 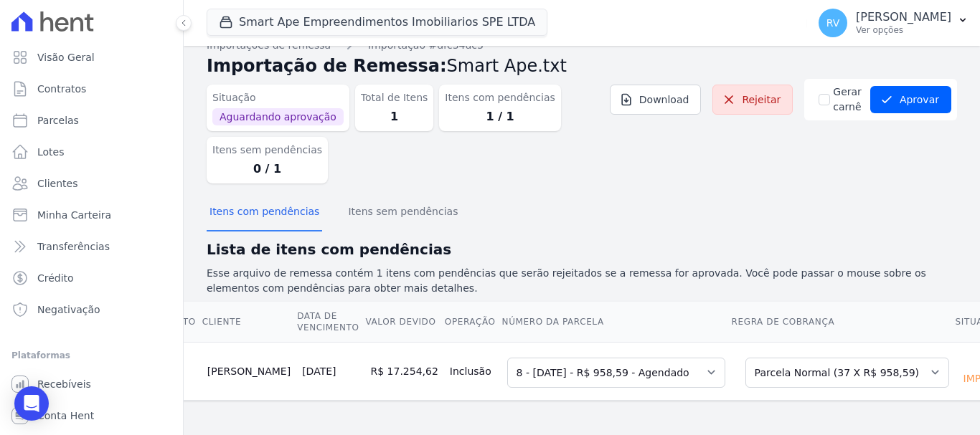 What do you see at coordinates (91, 310) in the screenshot?
I see `a: Negativação` at bounding box center [91, 310].